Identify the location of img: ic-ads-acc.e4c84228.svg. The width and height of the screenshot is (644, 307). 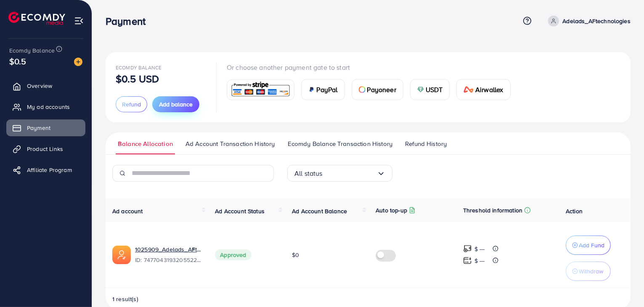
(122, 255).